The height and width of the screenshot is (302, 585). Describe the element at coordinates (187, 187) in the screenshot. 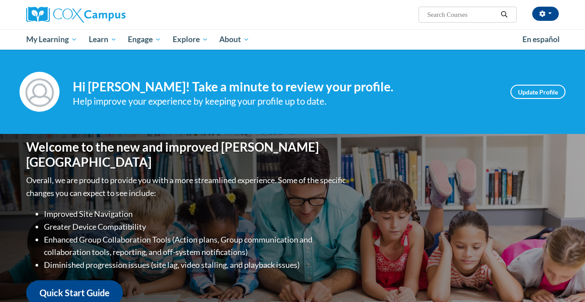

I see `p: Overall, we are proud to provide you with a more streamlined experience. Some of the specific cha...` at that location.